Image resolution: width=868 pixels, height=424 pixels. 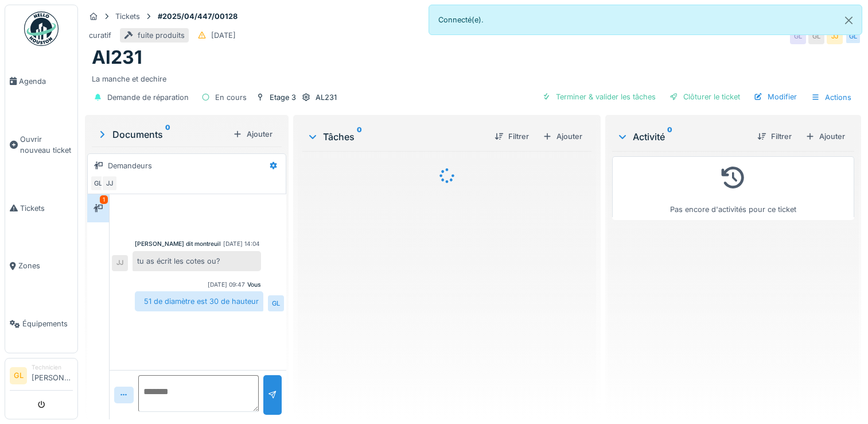 I want to click on div: Documents, so click(x=162, y=134).